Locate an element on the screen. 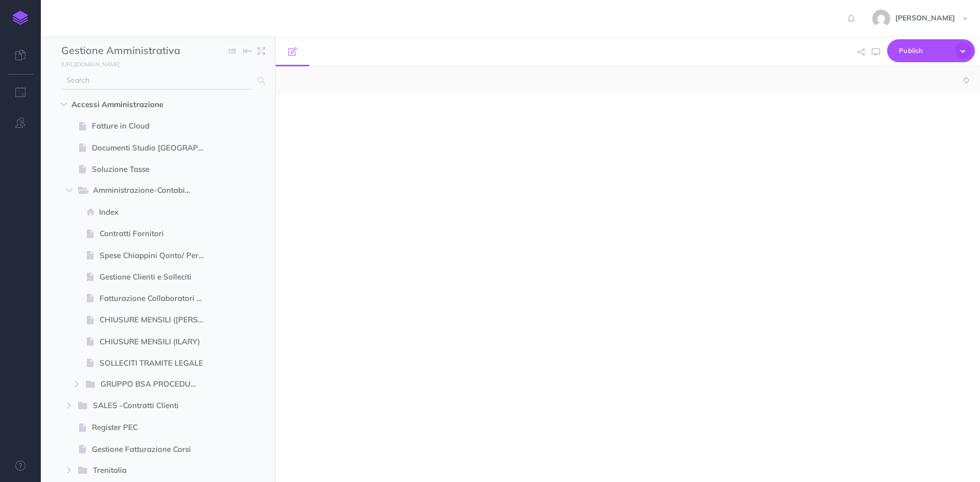  span: Register PEC is located at coordinates (153, 427).